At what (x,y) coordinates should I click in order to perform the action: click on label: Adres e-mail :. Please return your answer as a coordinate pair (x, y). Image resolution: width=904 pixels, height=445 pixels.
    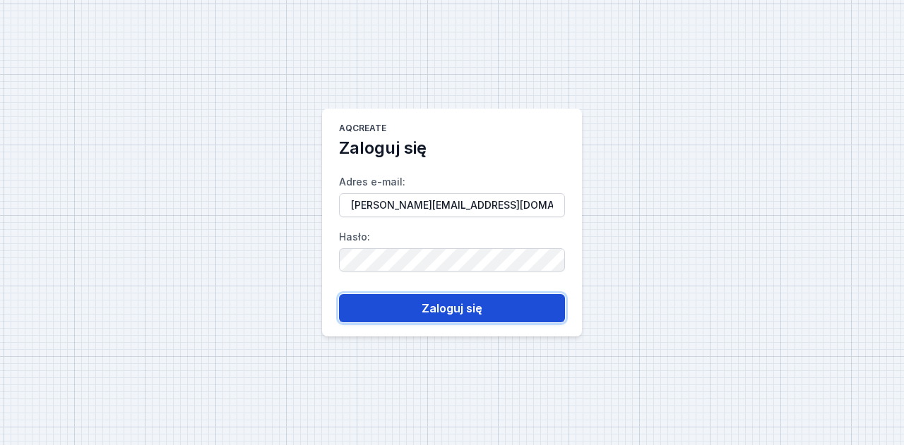
    Looking at the image, I should click on (452, 194).